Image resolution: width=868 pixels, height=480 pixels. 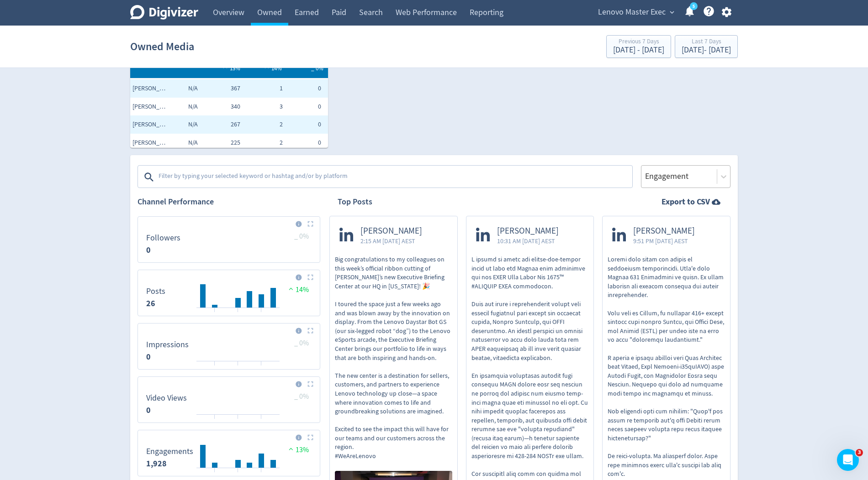 I want to click on dt: Posts, so click(x=156, y=291).